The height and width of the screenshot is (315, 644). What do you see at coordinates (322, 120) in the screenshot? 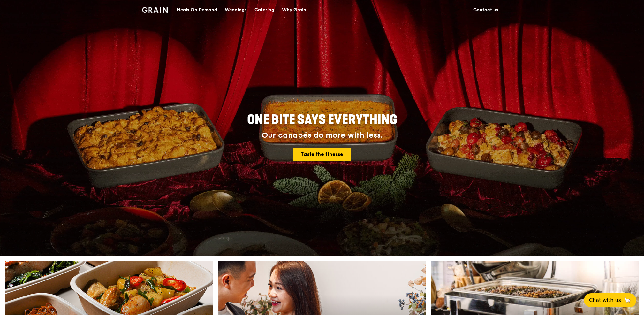
I see `span: ONE BITE SAYS EVERYTHING` at bounding box center [322, 120].